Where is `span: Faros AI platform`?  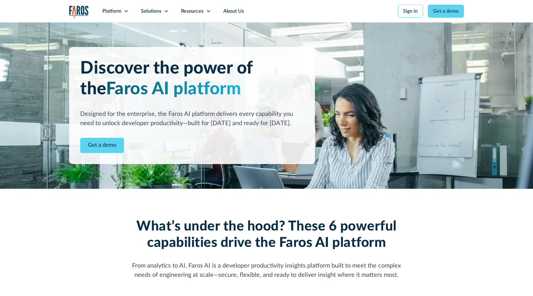
span: Faros AI platform is located at coordinates (174, 89).